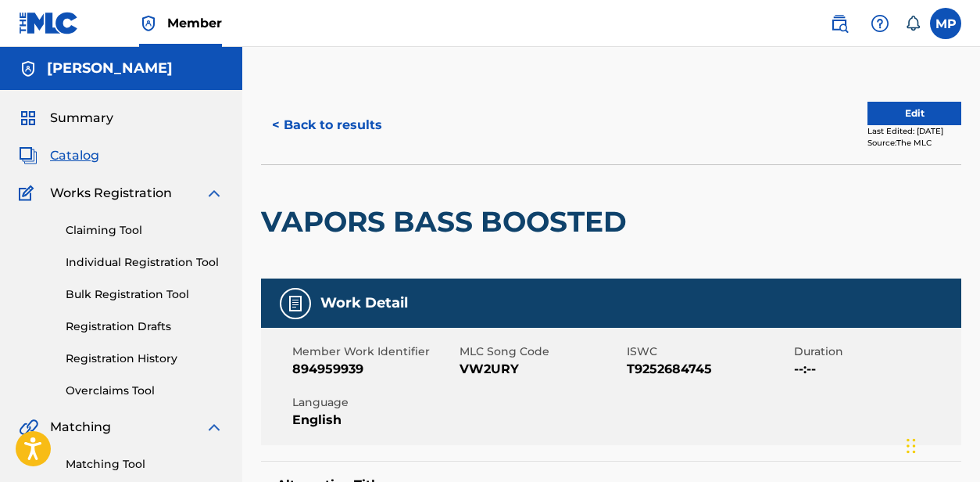  What do you see at coordinates (880, 23) in the screenshot?
I see `img: help` at bounding box center [880, 23].